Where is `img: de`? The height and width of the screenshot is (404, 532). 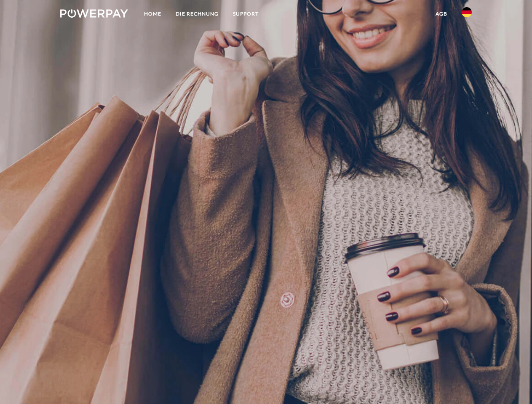 img: de is located at coordinates (467, 12).